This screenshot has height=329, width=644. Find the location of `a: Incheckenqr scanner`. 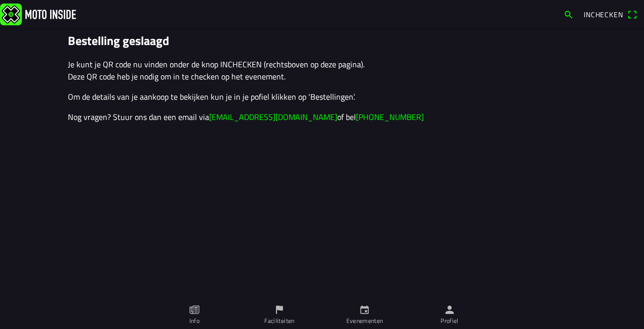

a: Incheckenqr scanner is located at coordinates (610, 14).